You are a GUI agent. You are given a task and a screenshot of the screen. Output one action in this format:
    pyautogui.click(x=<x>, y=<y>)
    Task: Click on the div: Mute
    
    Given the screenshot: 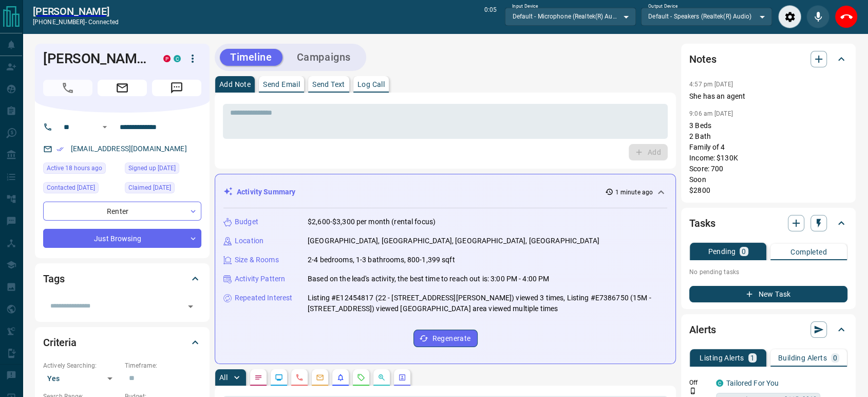 What is the action you would take?
    pyautogui.click(x=818, y=16)
    